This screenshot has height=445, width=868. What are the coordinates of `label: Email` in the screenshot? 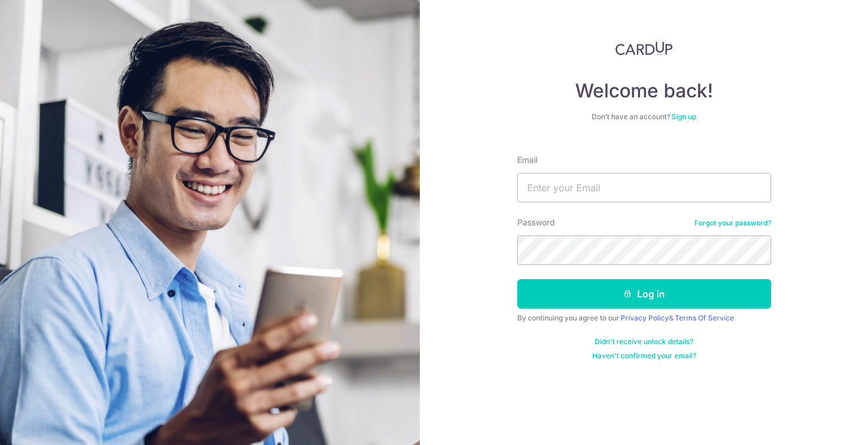 It's located at (527, 160).